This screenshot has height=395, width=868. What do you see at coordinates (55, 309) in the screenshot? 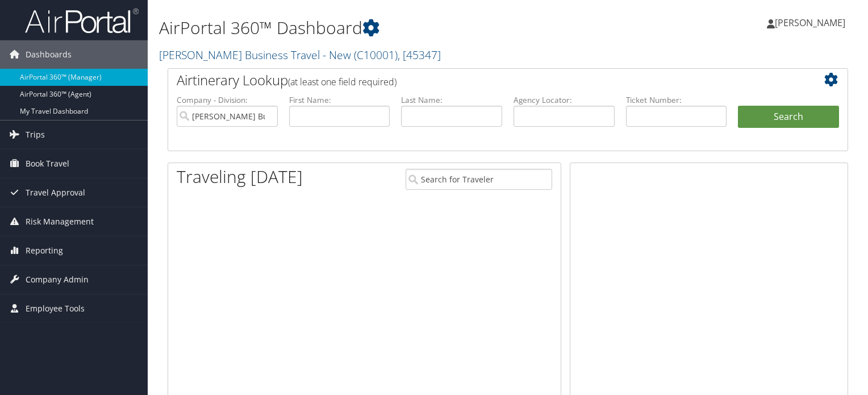
I see `span: Employee Tools` at bounding box center [55, 309].